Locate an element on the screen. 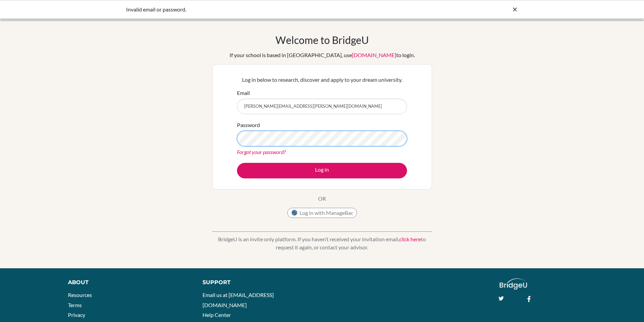 This screenshot has height=322, width=644. a: click here is located at coordinates (410, 239).